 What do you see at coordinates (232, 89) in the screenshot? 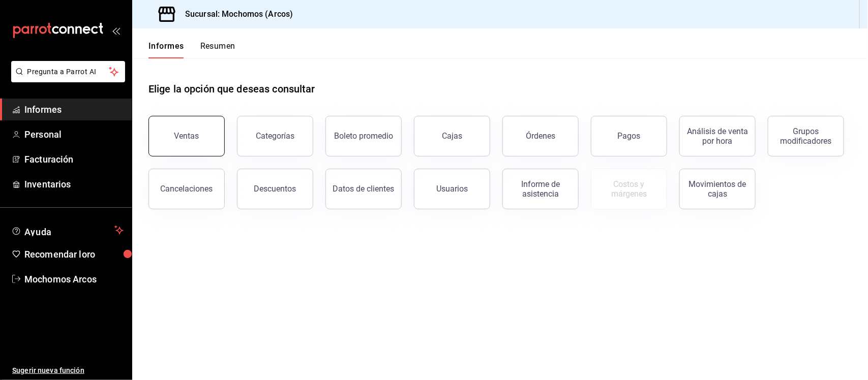
I see `font: Elige la opción que deseas consultar` at bounding box center [232, 89].